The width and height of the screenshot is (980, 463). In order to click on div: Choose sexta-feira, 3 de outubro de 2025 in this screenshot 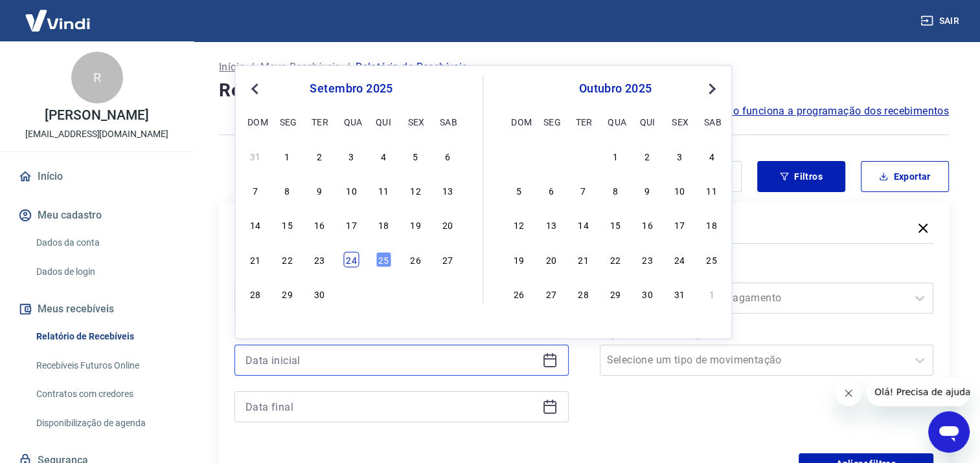, I will do `click(415, 294)`.